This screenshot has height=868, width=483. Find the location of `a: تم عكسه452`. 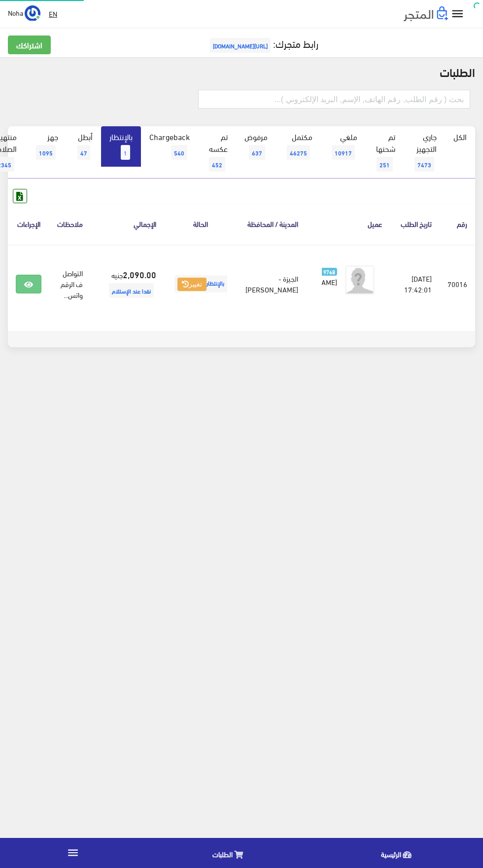

a: تم عكسه452 is located at coordinates (217, 152).